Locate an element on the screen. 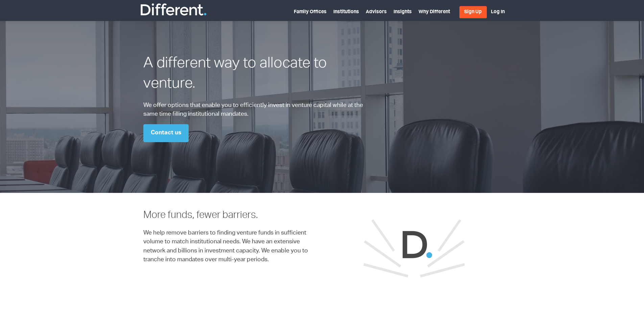  a: Why Different is located at coordinates (434, 12).